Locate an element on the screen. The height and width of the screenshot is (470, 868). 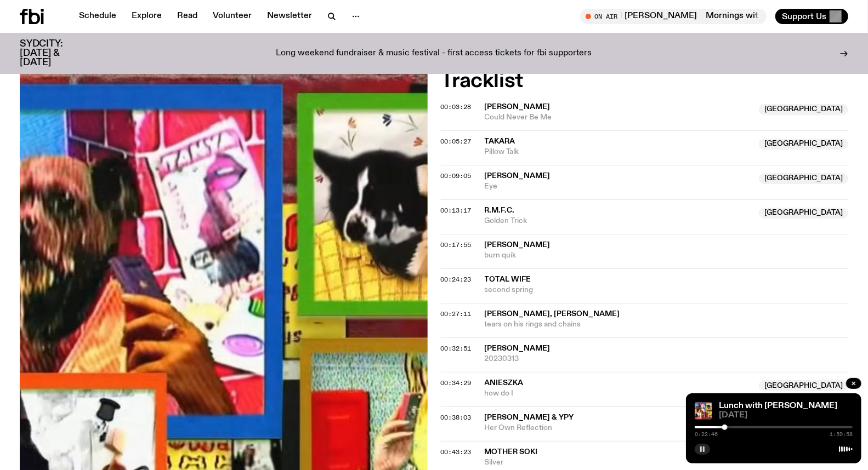
button: 00:05:27 is located at coordinates (456, 141).